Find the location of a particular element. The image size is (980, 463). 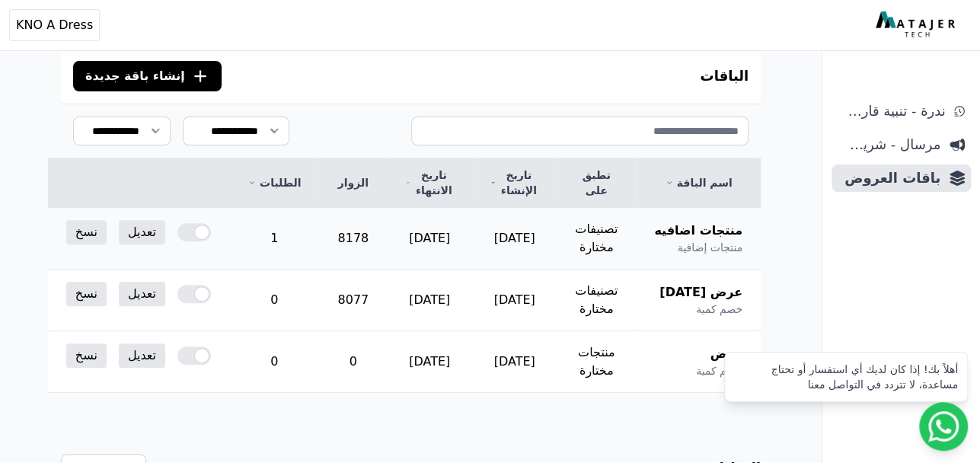

img: MatajerTech Logo is located at coordinates (917, 25).